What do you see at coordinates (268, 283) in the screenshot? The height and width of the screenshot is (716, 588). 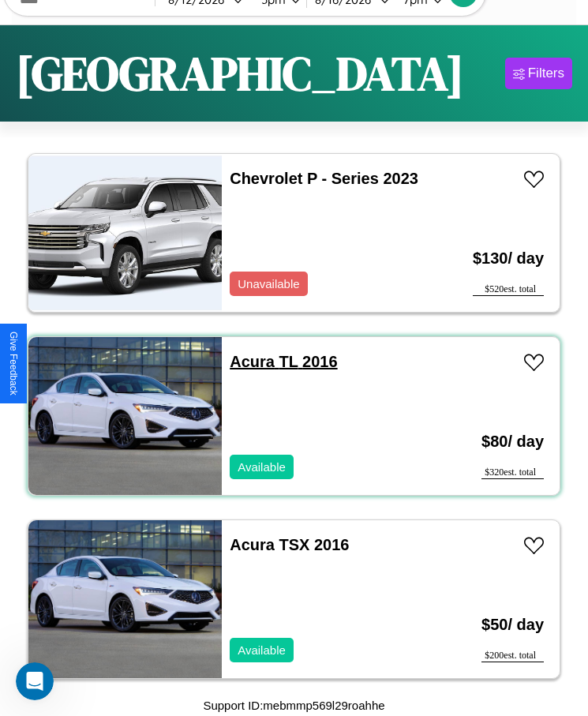 I see `p: Unavailable` at bounding box center [268, 283].